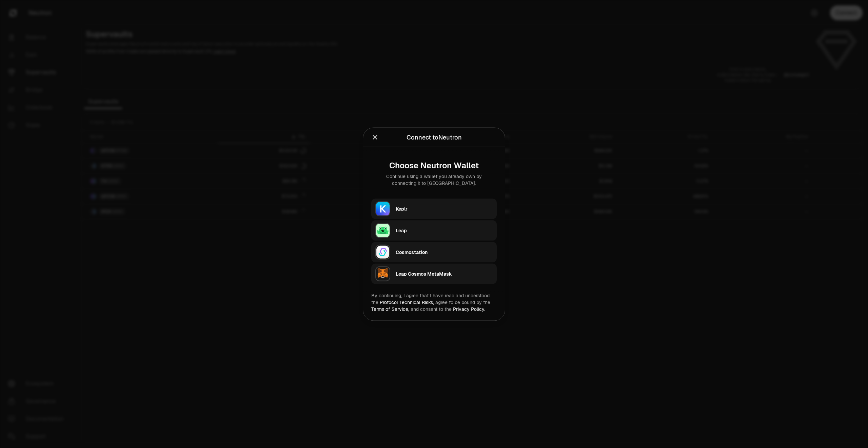 This screenshot has height=448, width=868. I want to click on img: Leap Cosmos MetaMask, so click(382, 274).